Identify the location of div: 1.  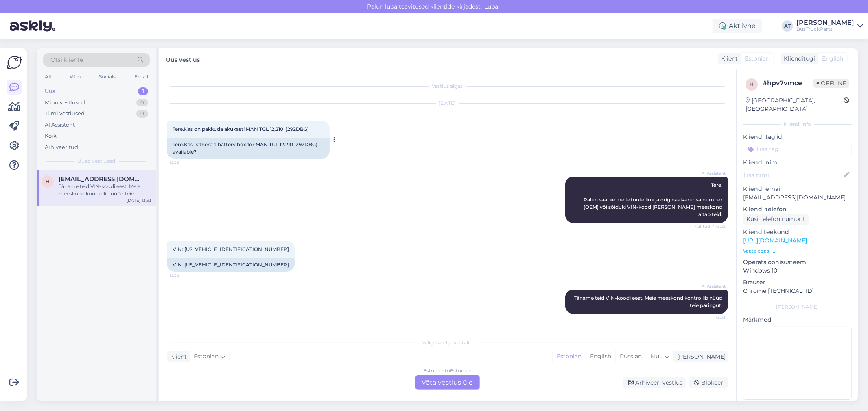
(143, 91).